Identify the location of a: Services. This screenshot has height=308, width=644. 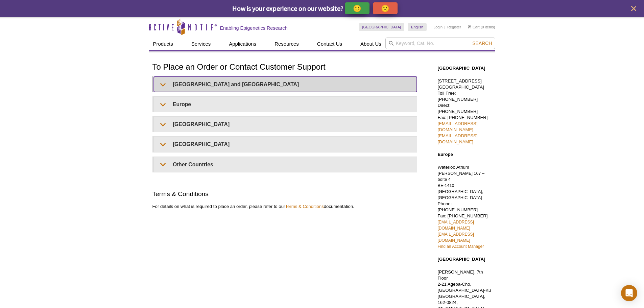
(201, 44).